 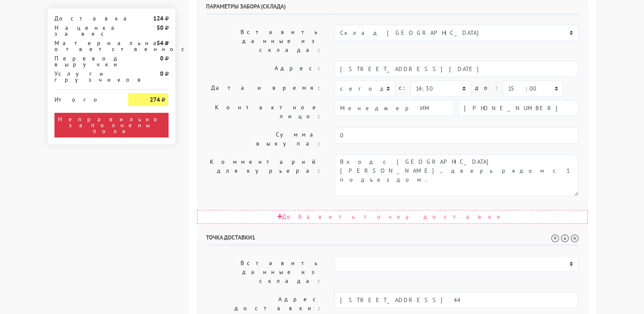 What do you see at coordinates (392, 9) in the screenshot?
I see `h6: Параметры забора (склада)` at bounding box center [392, 9].